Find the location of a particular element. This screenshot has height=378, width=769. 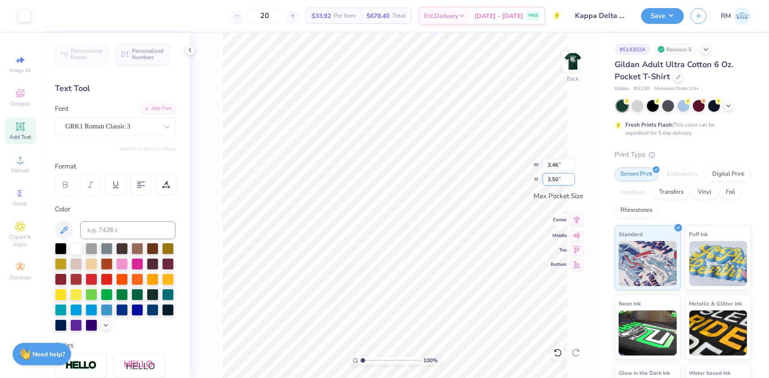

div: # 514302A is located at coordinates (633, 49).